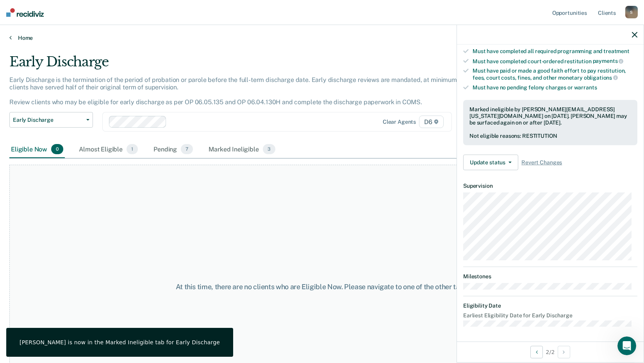  What do you see at coordinates (555, 74) in the screenshot?
I see `div: Must have paid or made a good faith effort to pay restitution, fees, court costs, fines, and othe...` at bounding box center [555, 74].